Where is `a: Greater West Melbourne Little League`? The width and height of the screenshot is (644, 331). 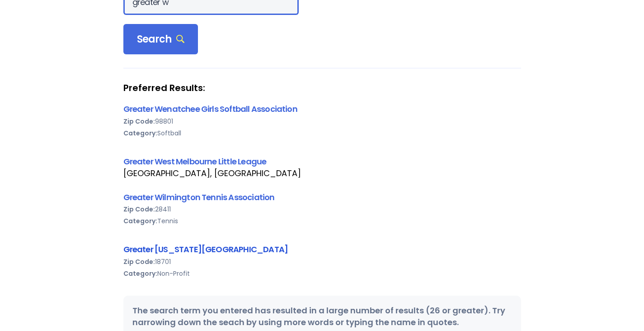
a: Greater West Melbourne Little League is located at coordinates (195, 161).